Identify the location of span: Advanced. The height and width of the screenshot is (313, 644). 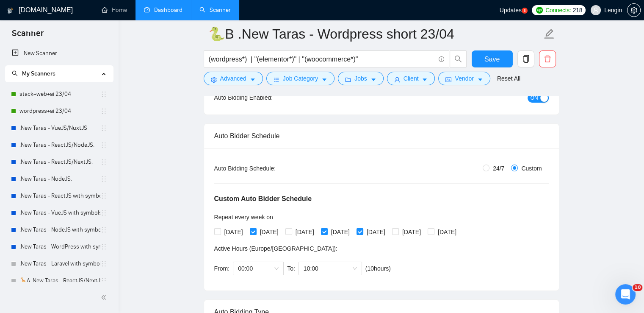
(234, 78).